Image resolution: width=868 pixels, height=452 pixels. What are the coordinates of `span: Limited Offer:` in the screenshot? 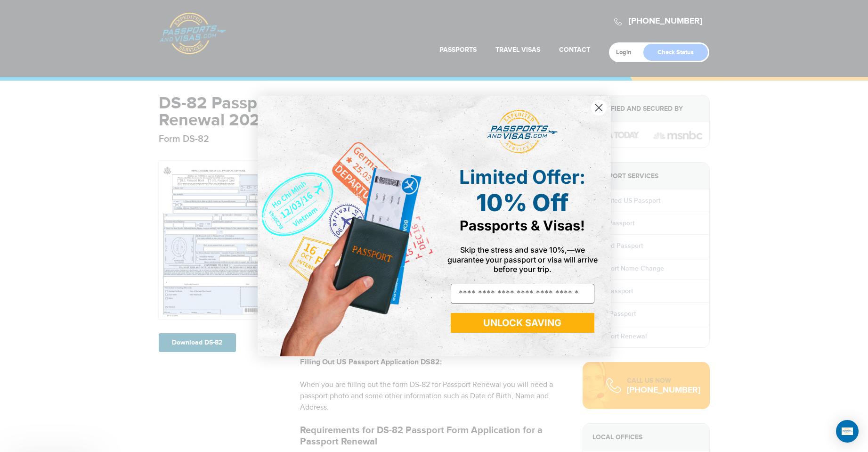 It's located at (523, 177).